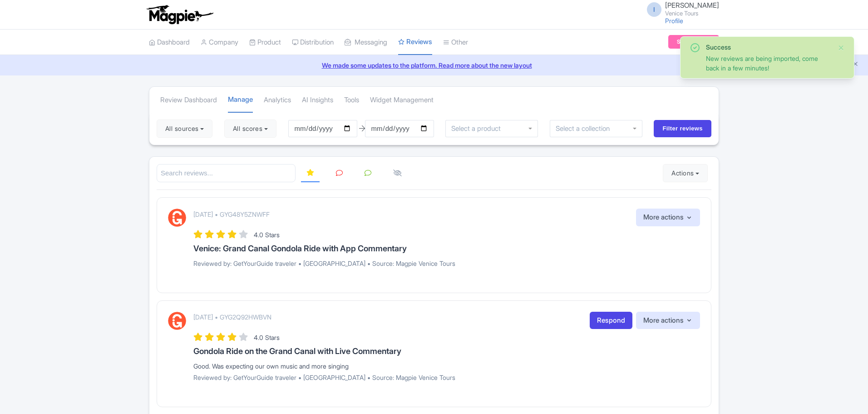  I want to click on span: I, so click(654, 9).